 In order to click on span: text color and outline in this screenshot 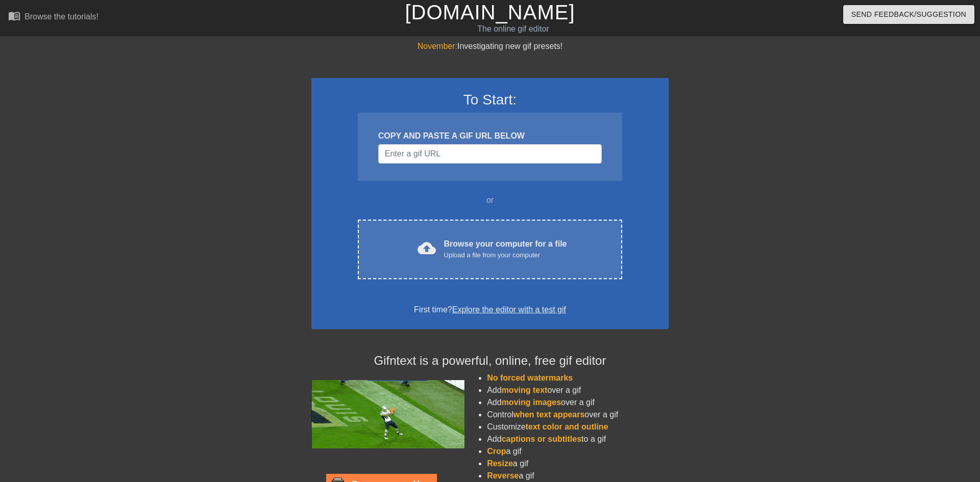, I will do `click(567, 427)`.